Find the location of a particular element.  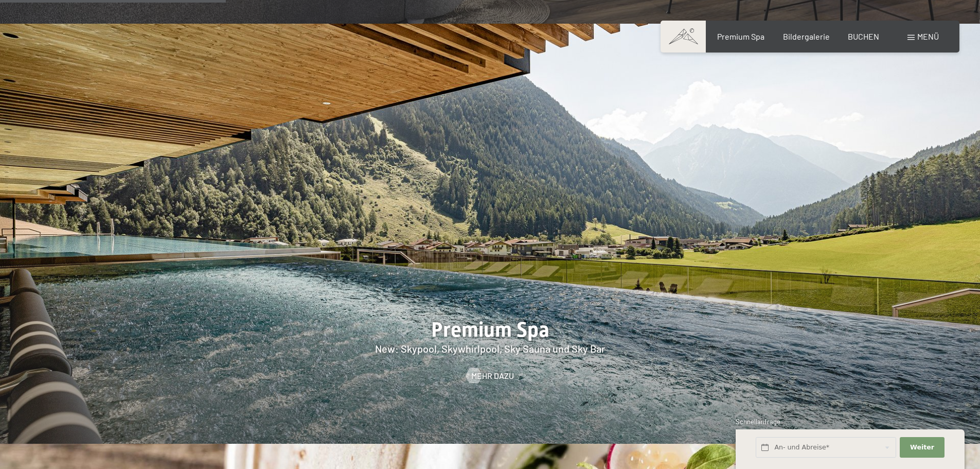

span: Premium Spa is located at coordinates (740, 36).